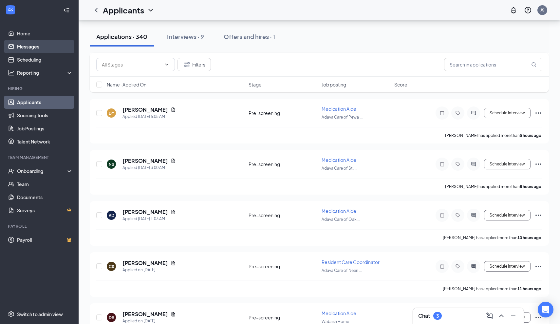  Describe the element at coordinates (534, 65) in the screenshot. I see `svg: MagnifyingGlass` at that location.